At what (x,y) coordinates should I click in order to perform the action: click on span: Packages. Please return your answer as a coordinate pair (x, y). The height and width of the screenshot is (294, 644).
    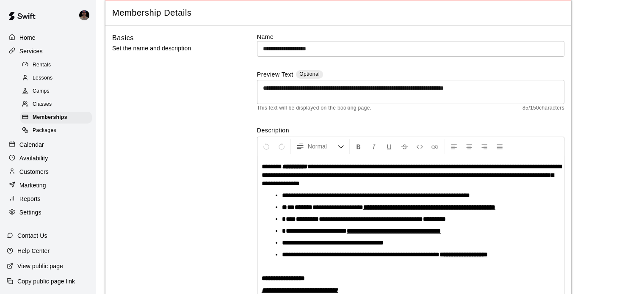
    Looking at the image, I should click on (45, 131).